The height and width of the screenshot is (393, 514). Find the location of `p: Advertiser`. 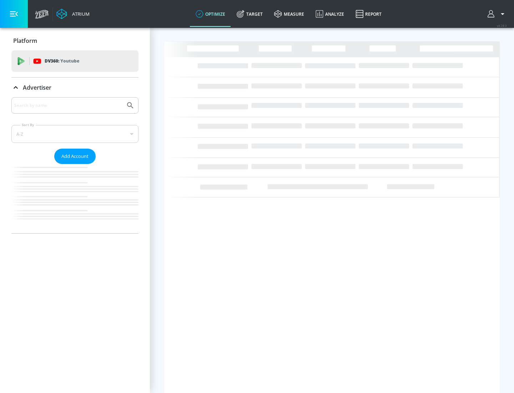

p: Advertiser is located at coordinates (37, 87).